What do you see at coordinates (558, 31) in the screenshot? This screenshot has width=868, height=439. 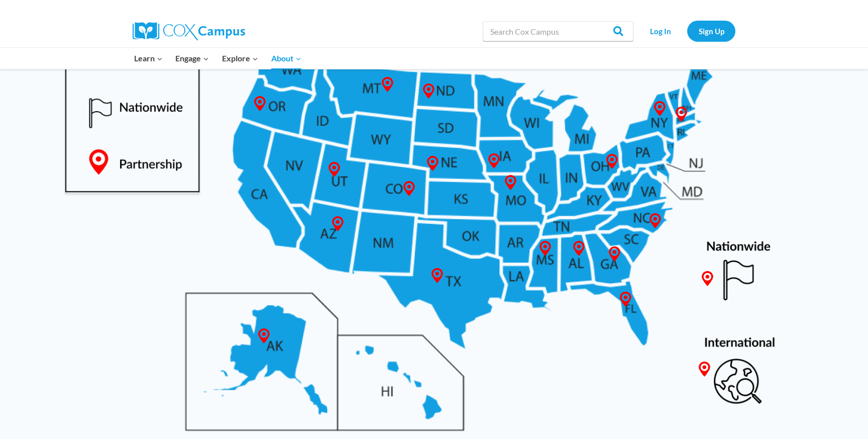 I see `input: Search Cox Campus` at bounding box center [558, 31].